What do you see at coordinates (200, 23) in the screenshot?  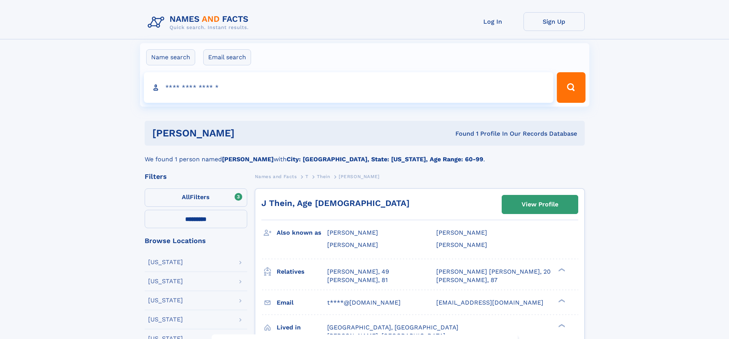 I see `img: Logo Names and Facts` at bounding box center [200, 23].